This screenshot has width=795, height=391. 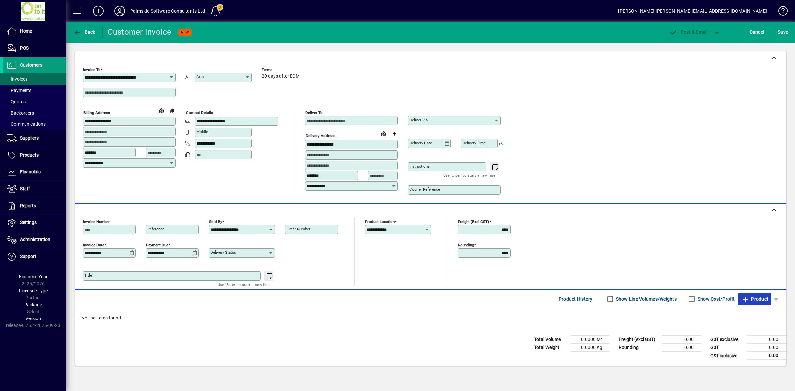 I want to click on span: Customers, so click(x=31, y=65).